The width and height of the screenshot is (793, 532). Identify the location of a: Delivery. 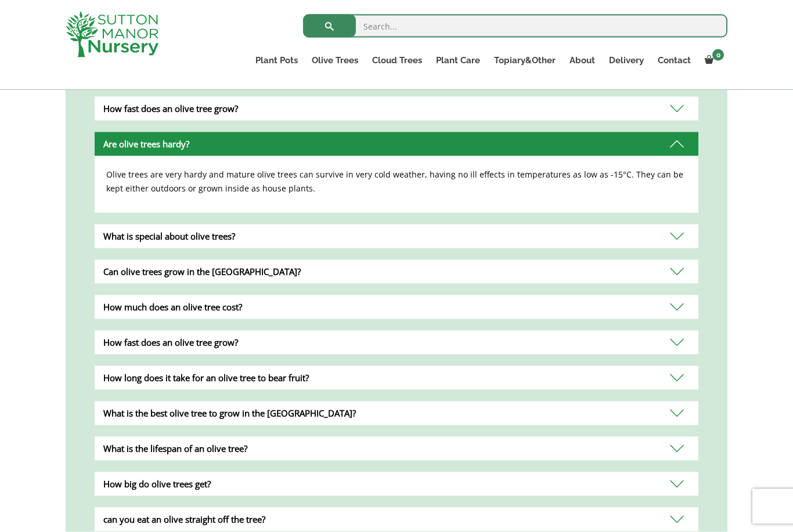
(626, 60).